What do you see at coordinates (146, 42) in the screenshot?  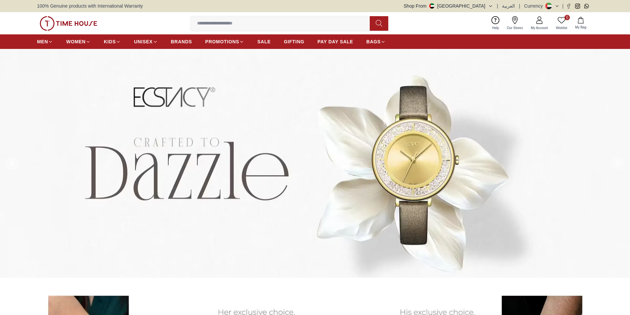 I see `a: UNISEX` at bounding box center [146, 42].